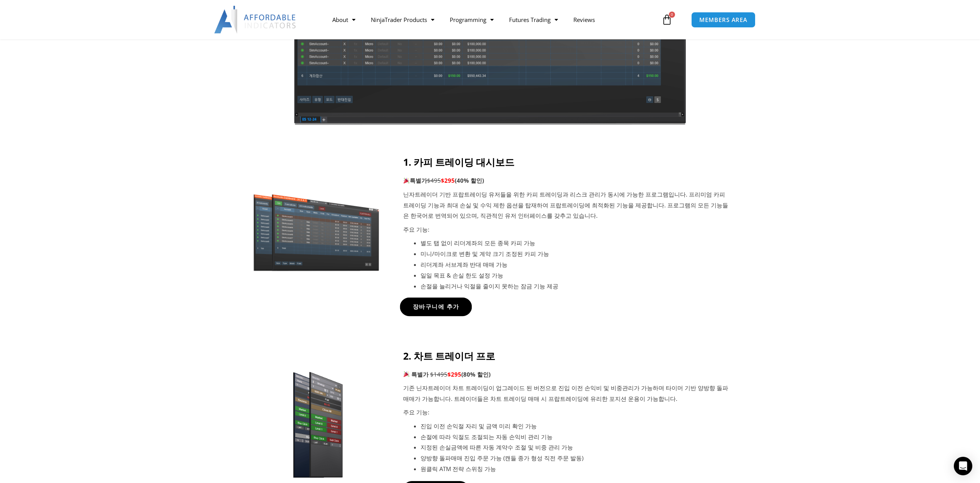 Image resolution: width=980 pixels, height=483 pixels. I want to click on span: $495, so click(434, 180).